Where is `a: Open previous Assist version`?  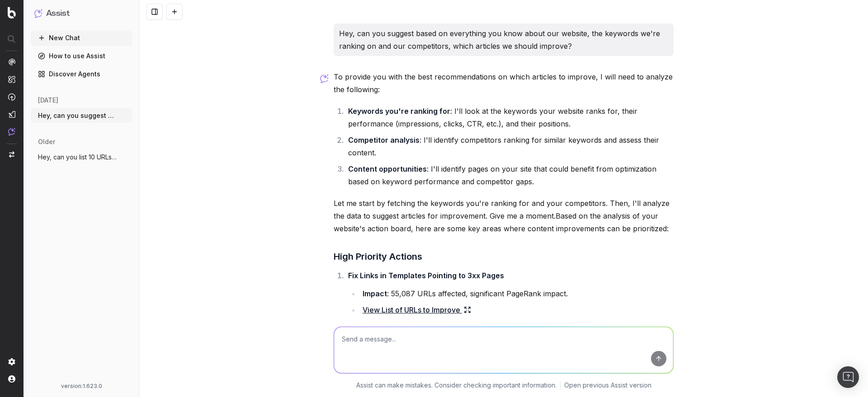
a: Open previous Assist version is located at coordinates (607, 385).